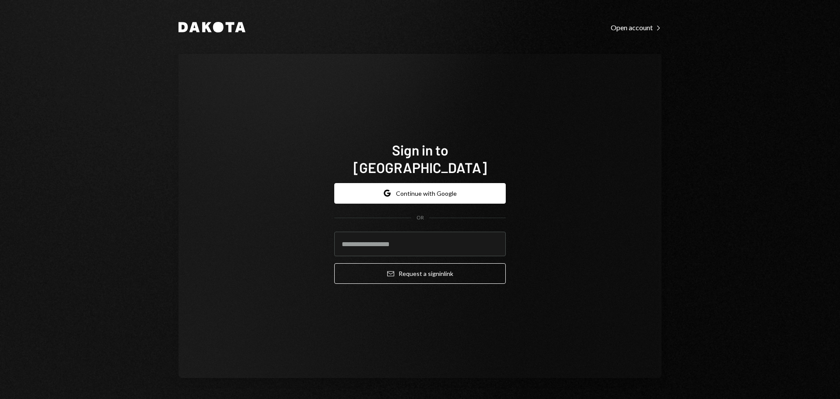  Describe the element at coordinates (420, 273) in the screenshot. I see `button: Request a signinlink` at that location.